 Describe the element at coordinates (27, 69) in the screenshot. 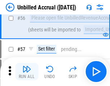

I see `img: Run All` at that location.